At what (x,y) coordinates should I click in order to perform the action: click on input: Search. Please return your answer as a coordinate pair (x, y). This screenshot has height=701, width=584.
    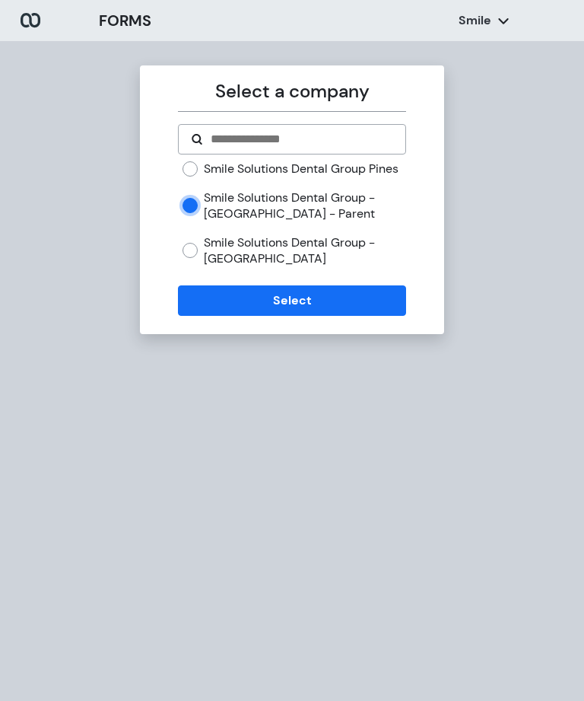
    Looking at the image, I should click on (301, 139).